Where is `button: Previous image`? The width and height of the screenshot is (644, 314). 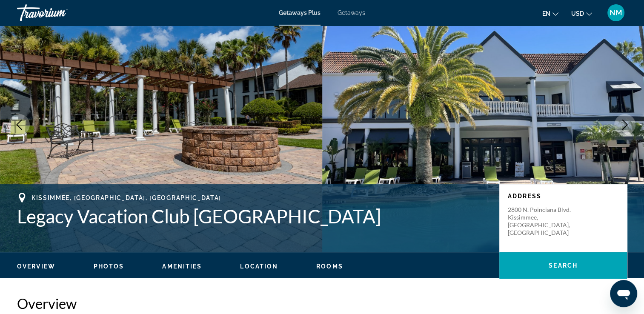
button: Previous image is located at coordinates (19, 125).